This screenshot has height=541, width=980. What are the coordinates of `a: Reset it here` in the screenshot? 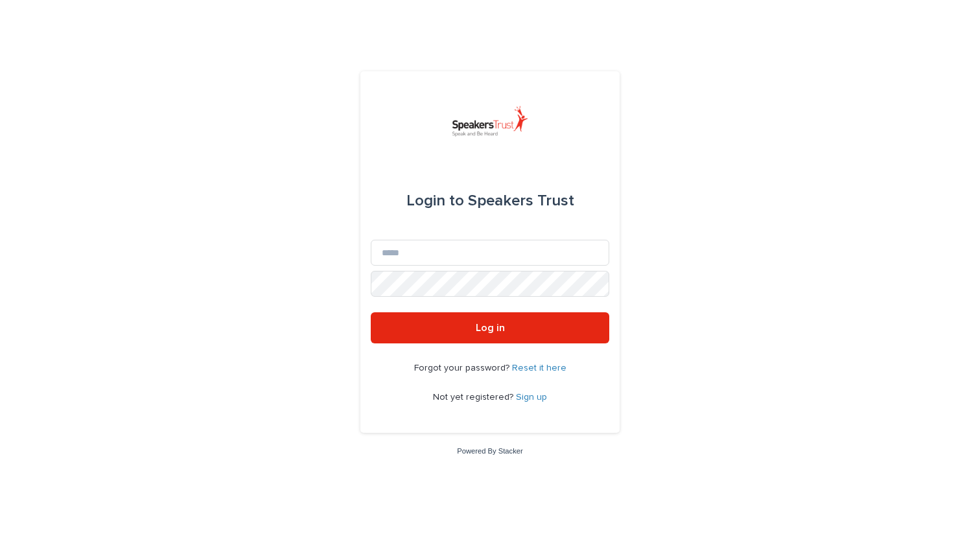 It's located at (539, 368).